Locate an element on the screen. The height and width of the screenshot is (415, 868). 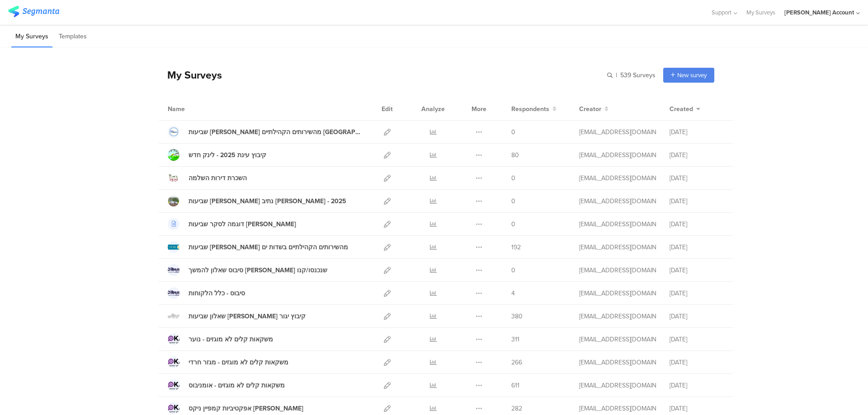
span: 266 is located at coordinates (517, 362).